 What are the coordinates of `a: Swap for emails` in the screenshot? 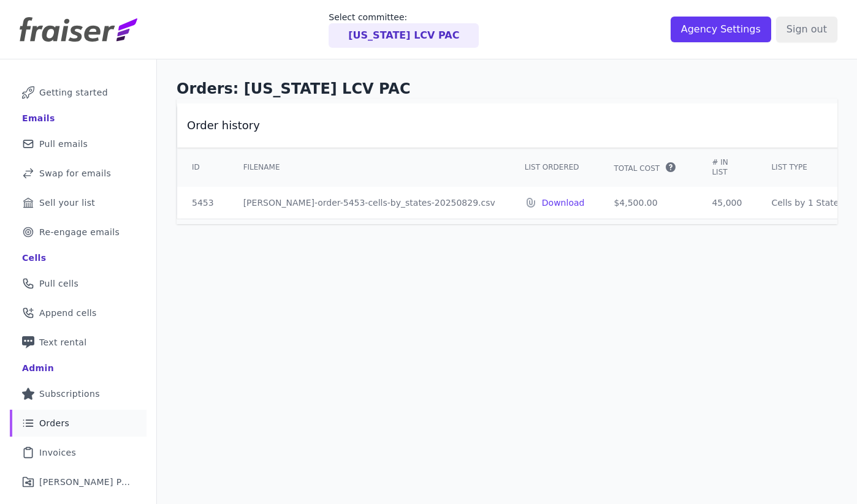 It's located at (78, 174).